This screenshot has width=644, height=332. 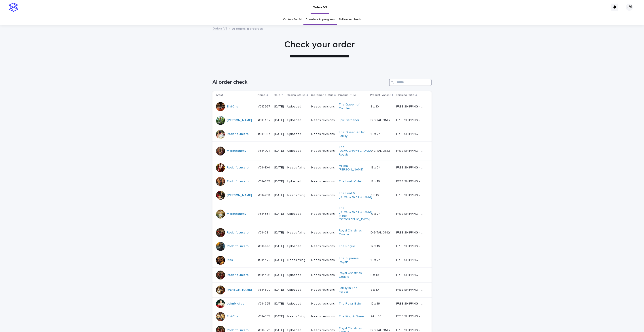 I want to click on p: AI orders in progress, so click(x=247, y=29).